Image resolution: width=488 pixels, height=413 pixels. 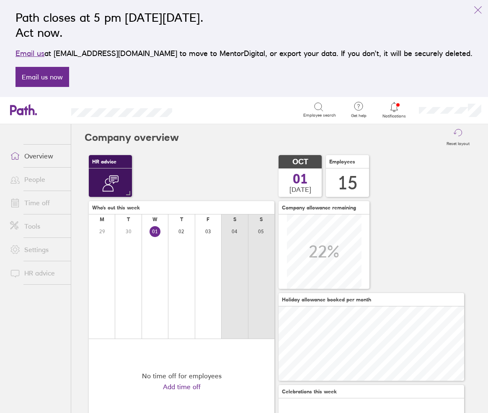 What do you see at coordinates (37, 156) in the screenshot?
I see `a: Overview` at bounding box center [37, 156].